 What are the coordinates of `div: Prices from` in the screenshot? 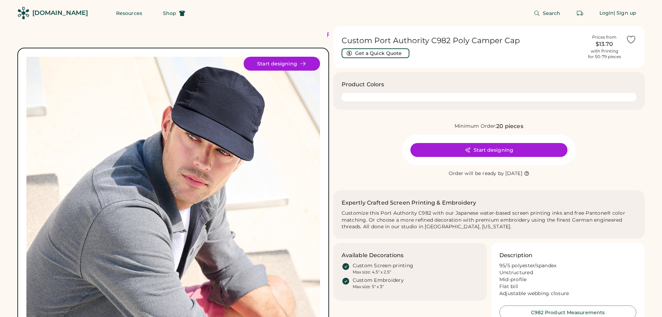 It's located at (604, 37).